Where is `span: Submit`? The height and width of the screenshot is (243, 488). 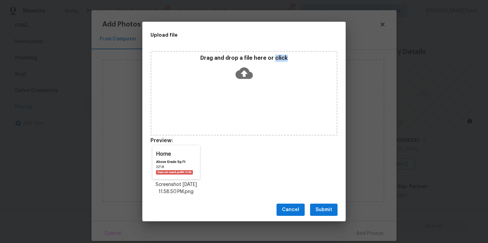
span: Submit is located at coordinates (324, 210).